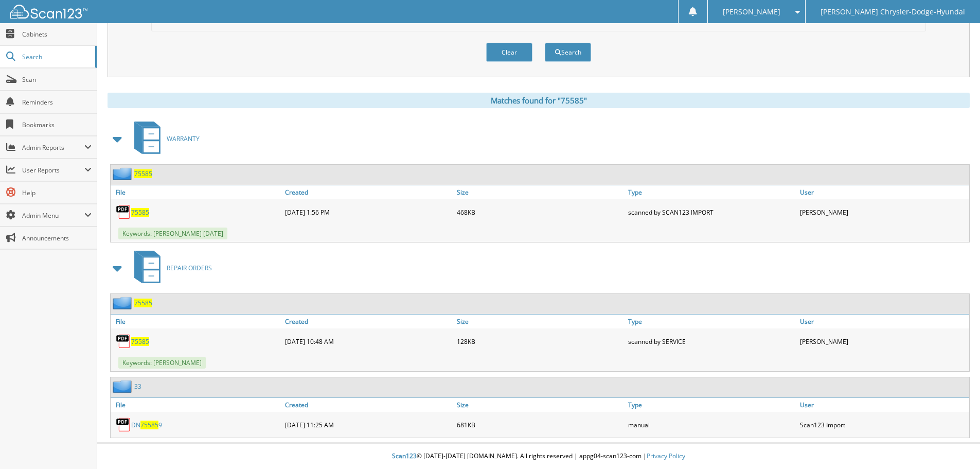  I want to click on a: REPAIR ORDERS, so click(170, 267).